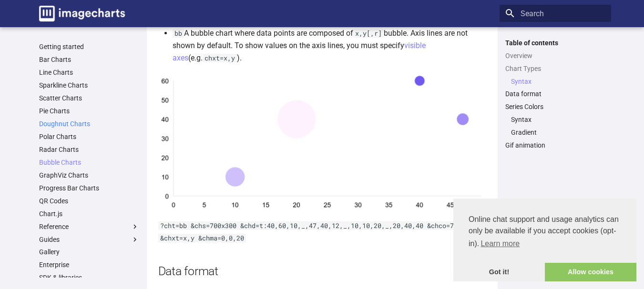 This screenshot has height=289, width=644. Describe the element at coordinates (299, 51) in the screenshot. I see `a: visible axes` at that location.